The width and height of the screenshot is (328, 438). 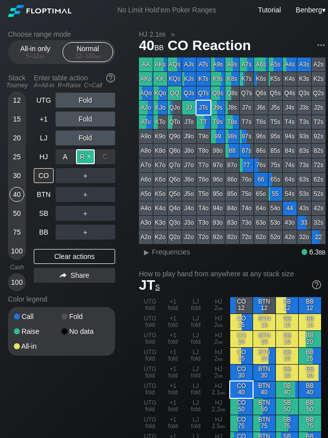 What do you see at coordinates (304, 79) in the screenshot?
I see `div: K3s` at bounding box center [304, 79].